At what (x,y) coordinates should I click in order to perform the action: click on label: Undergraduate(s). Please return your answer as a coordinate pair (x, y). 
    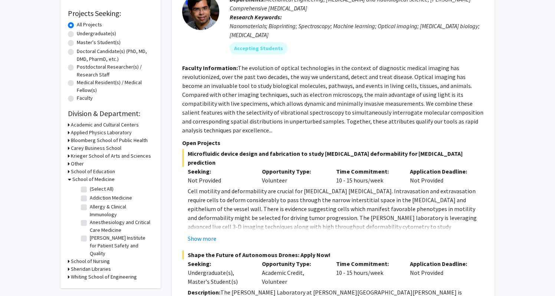
    Looking at the image, I should click on (96, 33).